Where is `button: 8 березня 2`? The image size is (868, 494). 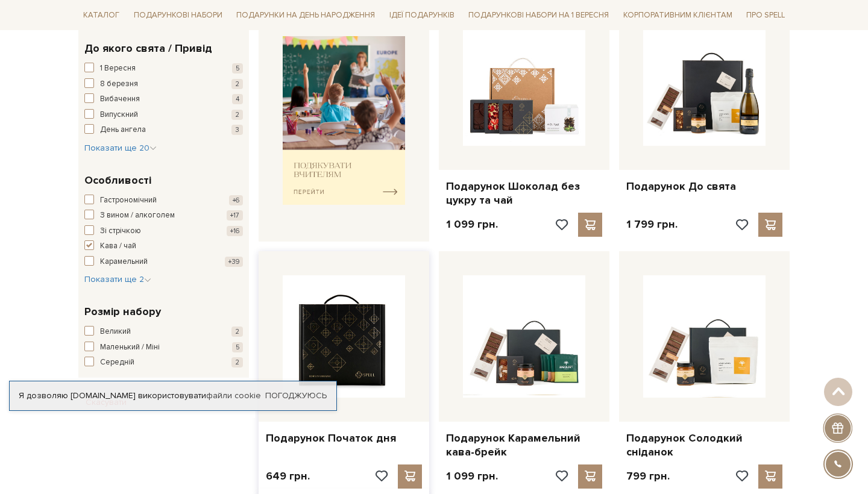
button: 8 березня 2 is located at coordinates (163, 84).